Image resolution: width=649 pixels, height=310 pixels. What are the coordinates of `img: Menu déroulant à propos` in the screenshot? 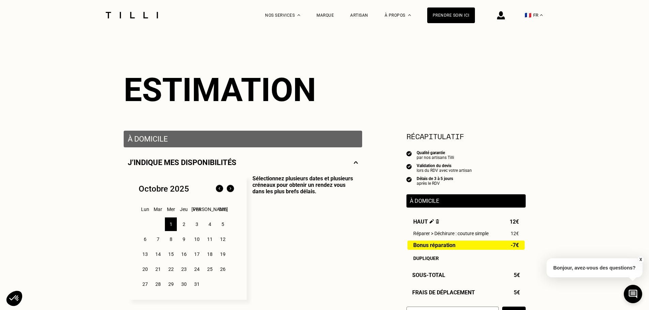 It's located at (409, 15).